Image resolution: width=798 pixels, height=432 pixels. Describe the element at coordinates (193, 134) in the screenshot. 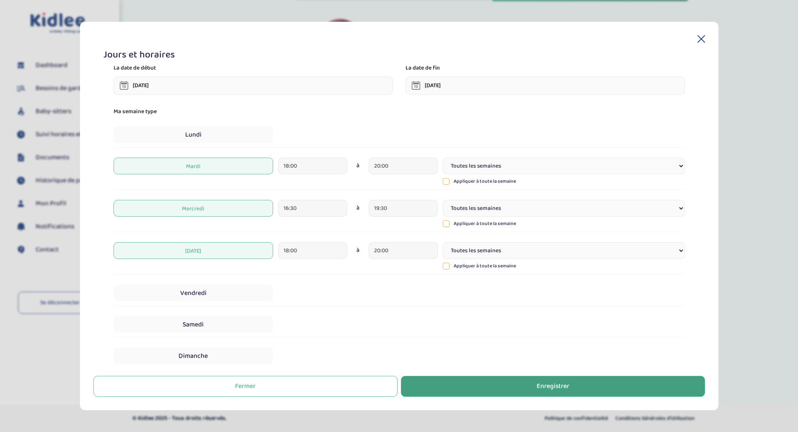

I see `span: Lundi` at that location.